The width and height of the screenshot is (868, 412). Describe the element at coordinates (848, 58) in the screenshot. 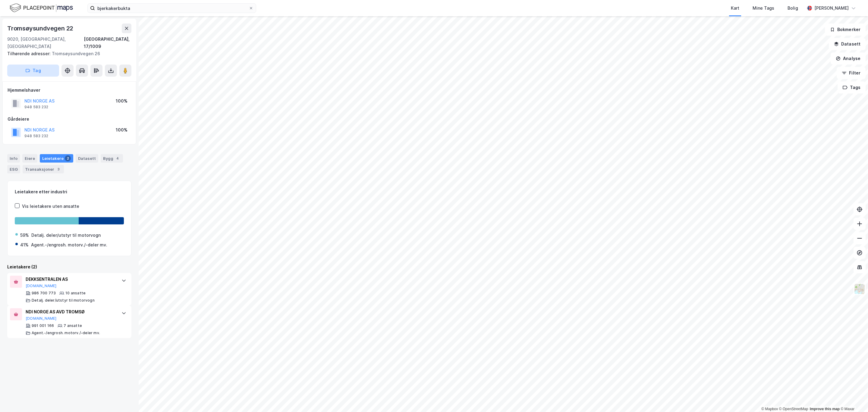

I see `button: Analyse` at that location.